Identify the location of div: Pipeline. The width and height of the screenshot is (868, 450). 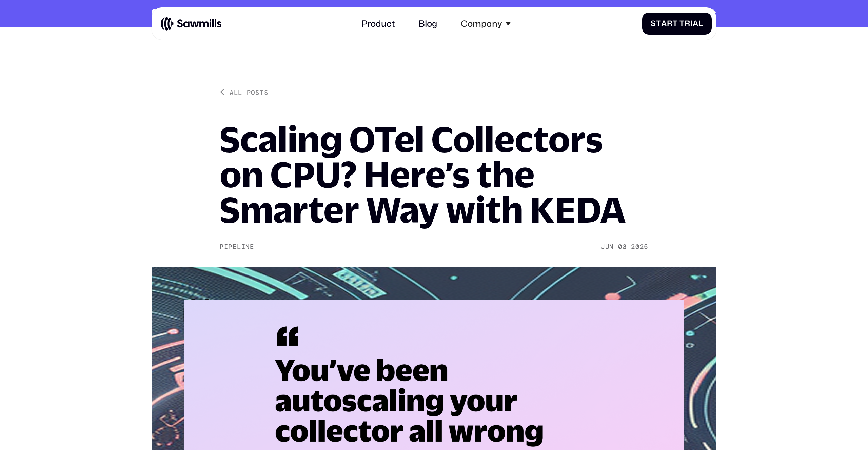
(237, 247).